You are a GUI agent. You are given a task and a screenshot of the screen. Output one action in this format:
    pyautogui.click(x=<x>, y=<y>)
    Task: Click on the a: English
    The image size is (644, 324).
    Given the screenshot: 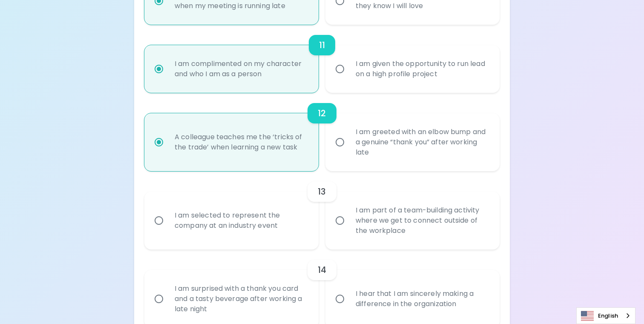 What is the action you would take?
    pyautogui.click(x=605, y=315)
    